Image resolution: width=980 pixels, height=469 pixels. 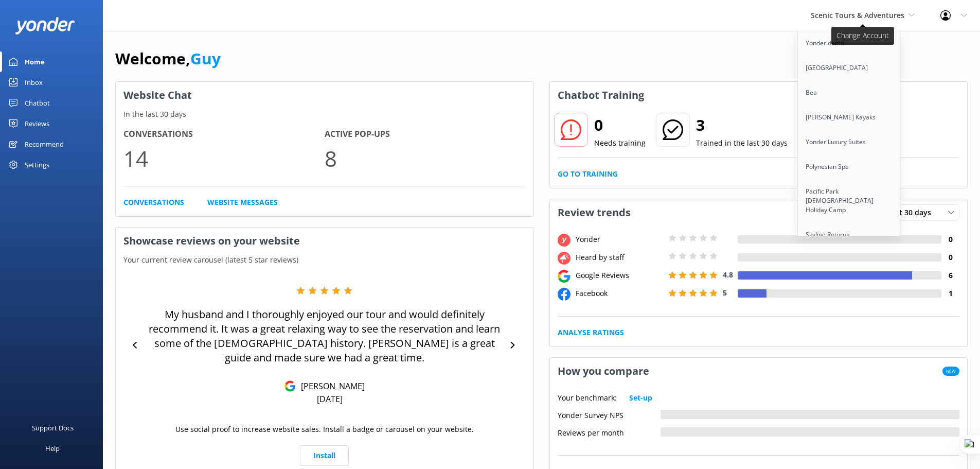 What do you see at coordinates (849, 234) in the screenshot?
I see `a: Skyline Rotorua` at bounding box center [849, 234].